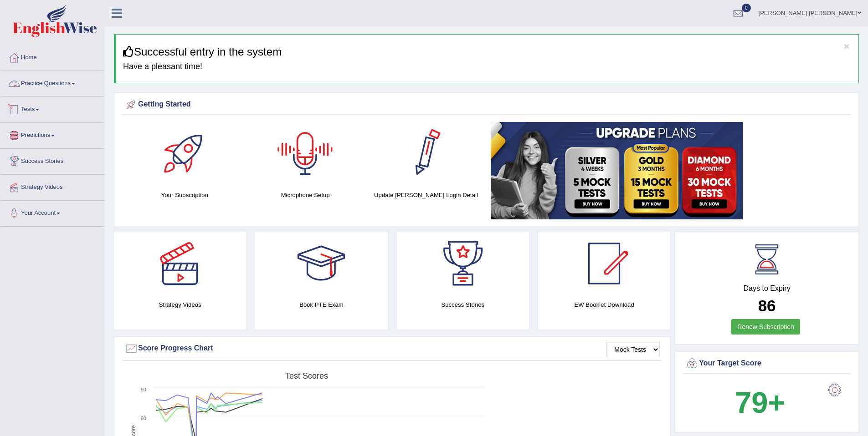  I want to click on div: Getting Started, so click(486, 105).